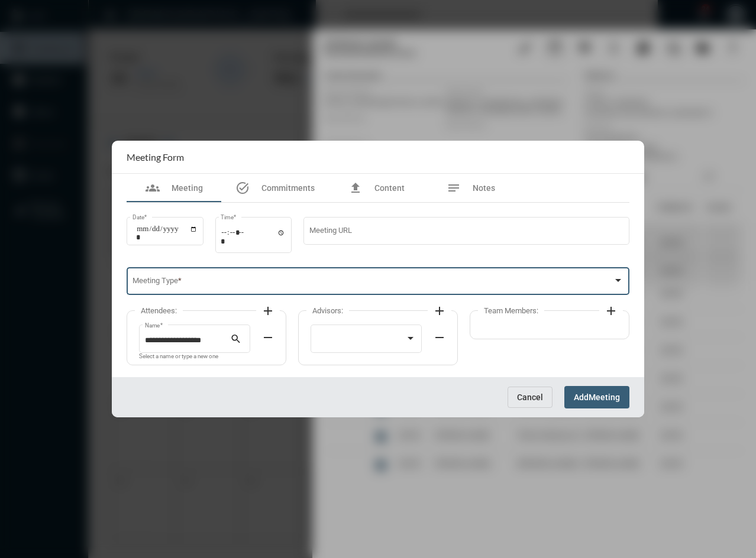  Describe the element at coordinates (152, 188) in the screenshot. I see `mat-icon: groups` at that location.